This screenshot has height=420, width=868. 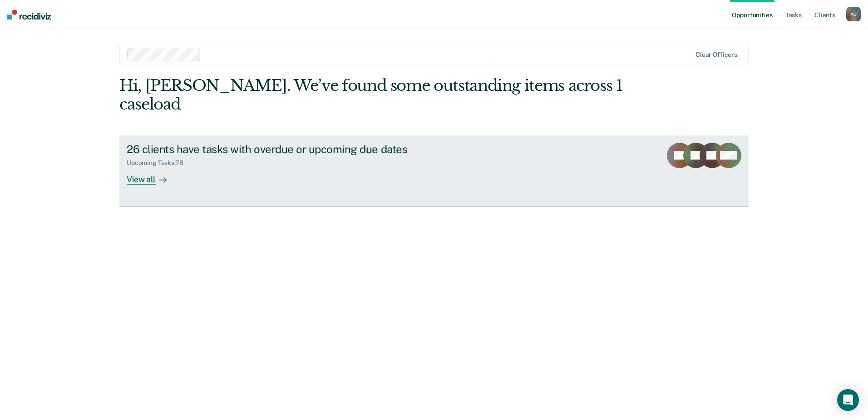 What do you see at coordinates (29, 15) in the screenshot?
I see `img: Recidiviz` at bounding box center [29, 15].